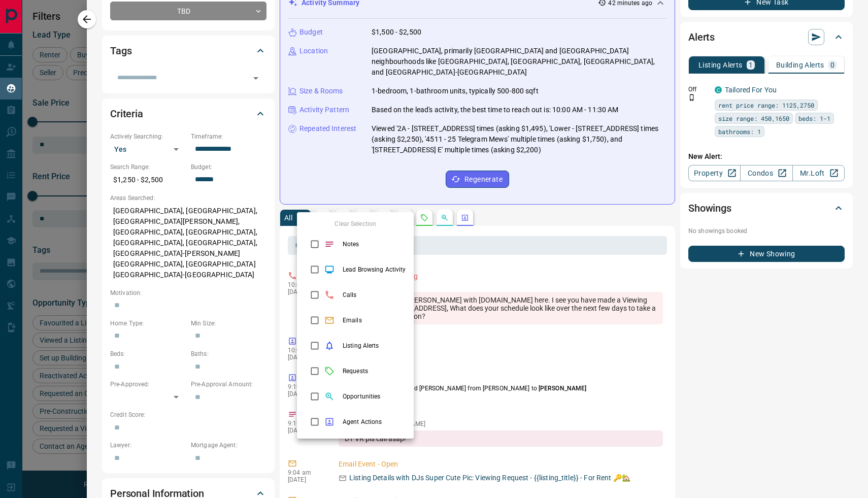  What do you see at coordinates (374, 269) in the screenshot?
I see `span: Lead Browsing Activity` at bounding box center [374, 269].